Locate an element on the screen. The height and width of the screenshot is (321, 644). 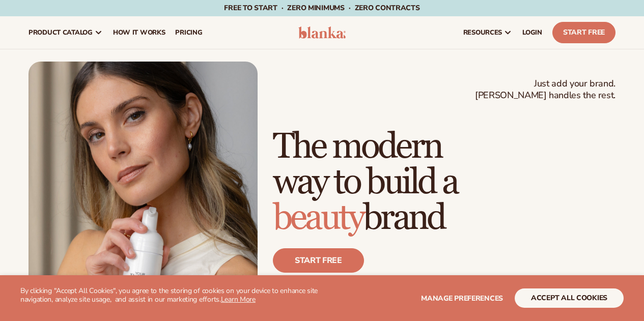
span: How It Works is located at coordinates (139, 32).